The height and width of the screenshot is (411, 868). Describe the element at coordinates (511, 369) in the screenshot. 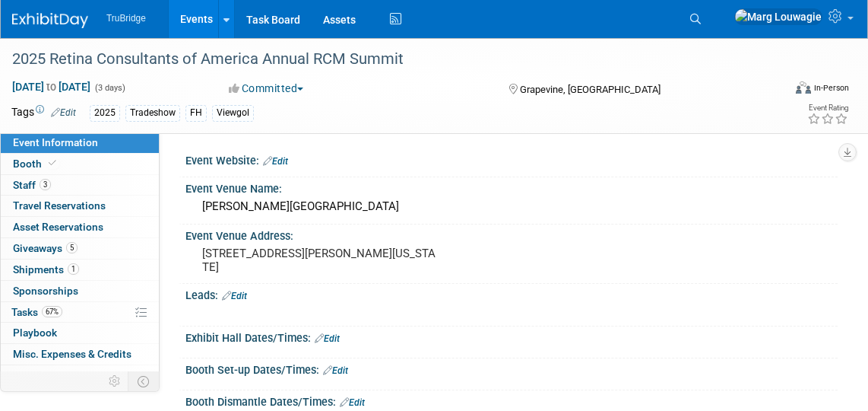

I see `div: Booth Set-up Dates/Times:` at that location.